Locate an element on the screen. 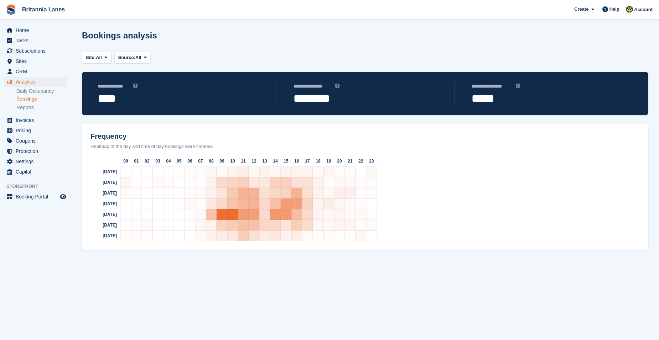 The image size is (659, 340). a: Preview store is located at coordinates (63, 197).